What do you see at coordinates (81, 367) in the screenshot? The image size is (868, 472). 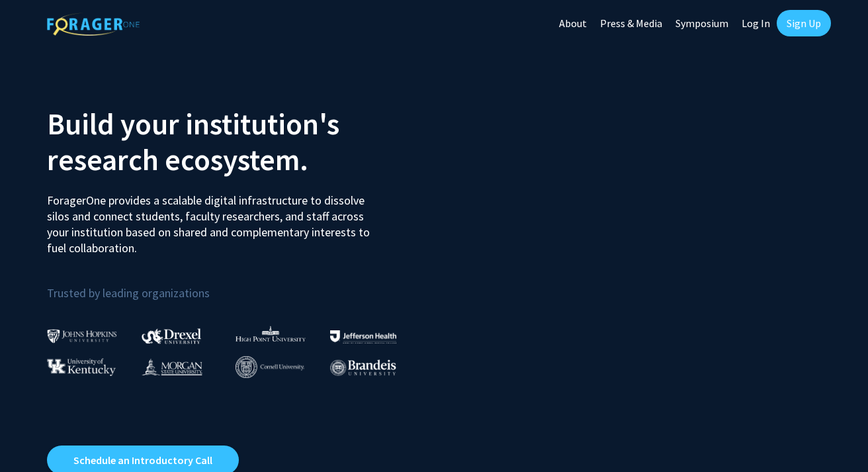 I see `img: University of Kentucky` at bounding box center [81, 367].